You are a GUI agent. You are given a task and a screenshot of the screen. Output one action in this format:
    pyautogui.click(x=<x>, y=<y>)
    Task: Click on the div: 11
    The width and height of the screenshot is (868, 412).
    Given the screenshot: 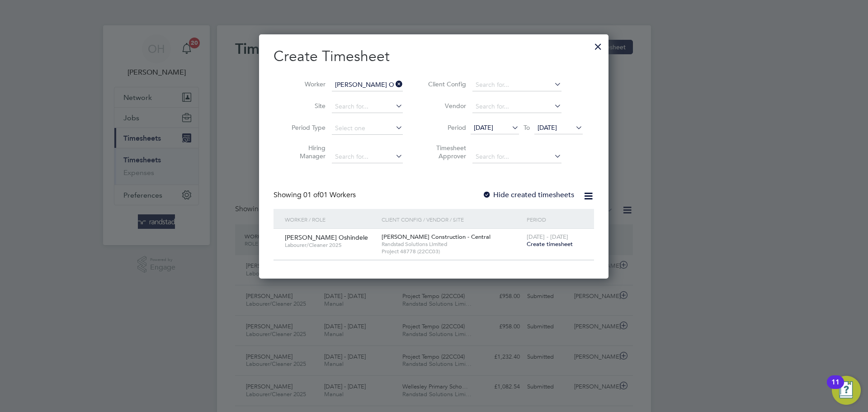 What is the action you would take?
    pyautogui.click(x=836, y=388)
    